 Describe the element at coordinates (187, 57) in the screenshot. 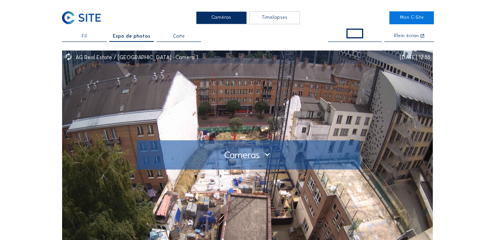

I see `div: Camera 1` at that location.